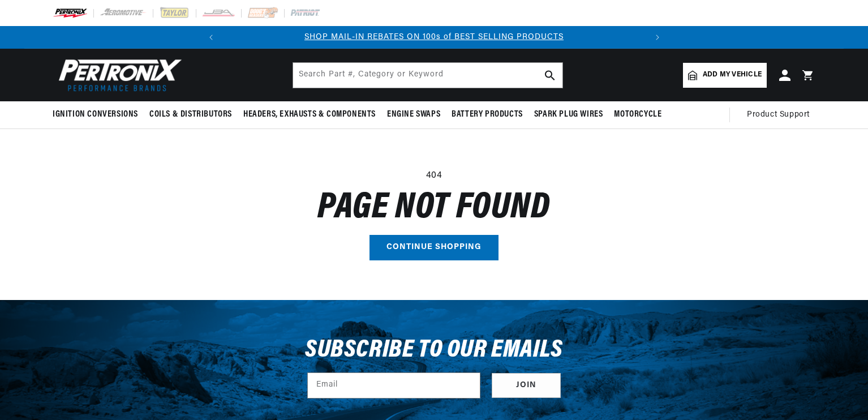 This screenshot has height=420, width=868. Describe the element at coordinates (638, 114) in the screenshot. I see `span: Motorcycle` at that location.